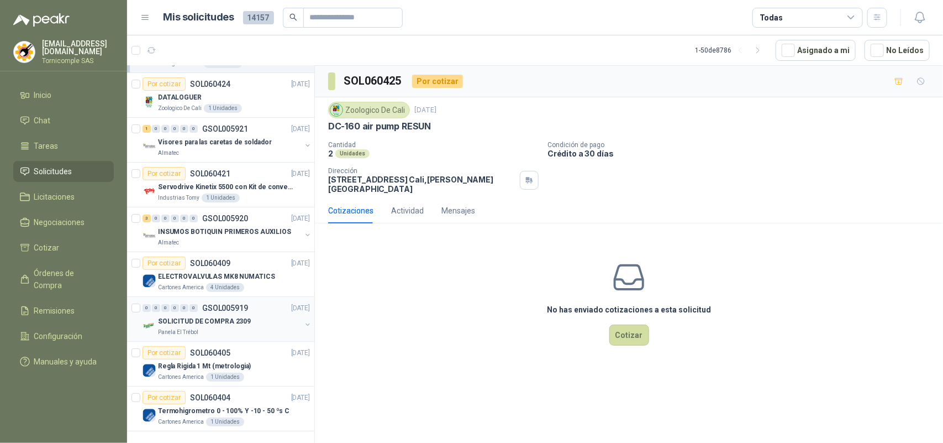  Describe the element at coordinates (64, 279) in the screenshot. I see `a: Órdenes de Compra` at that location.